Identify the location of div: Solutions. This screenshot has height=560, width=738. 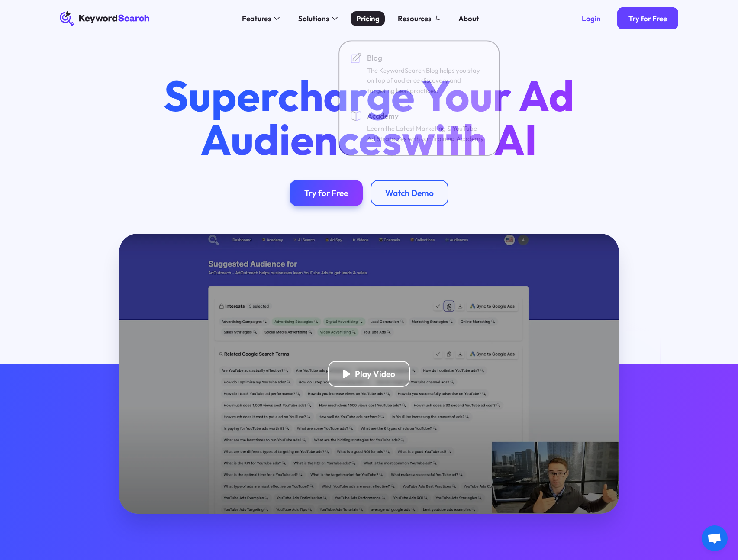
(314, 18).